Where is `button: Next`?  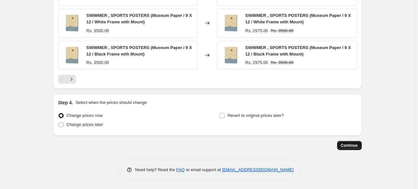 button: Next is located at coordinates (71, 79).